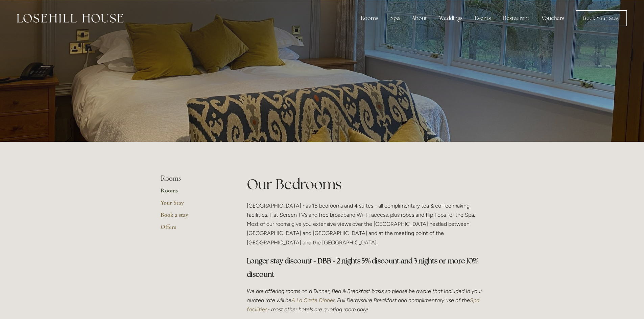 This screenshot has width=644, height=319. I want to click on a: Your Stay, so click(193, 205).